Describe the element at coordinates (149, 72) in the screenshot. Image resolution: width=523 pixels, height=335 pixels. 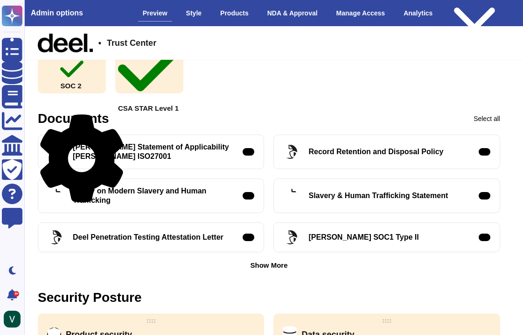
I see `div: CSA STAR Level 1` at that location.